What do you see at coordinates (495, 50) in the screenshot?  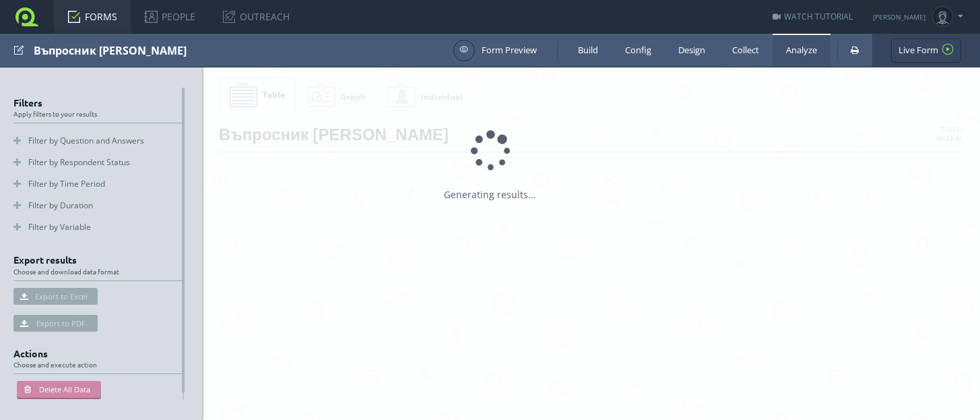 I see `a: Form Preview` at bounding box center [495, 50].